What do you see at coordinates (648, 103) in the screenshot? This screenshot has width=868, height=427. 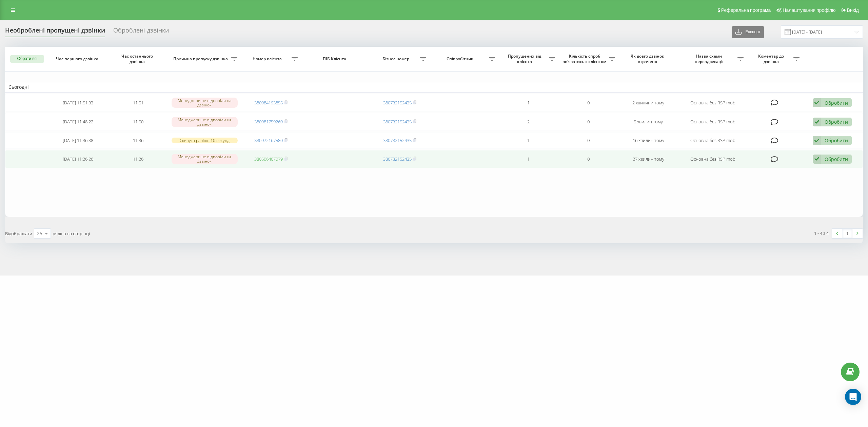 I see `td: 2 хвилини тому` at bounding box center [648, 103].